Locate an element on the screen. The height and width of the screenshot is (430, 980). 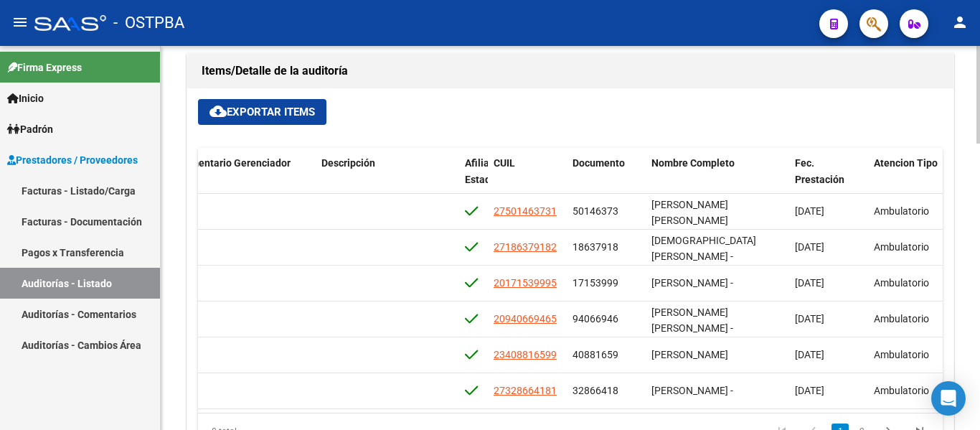
mat-icon: cloud_download is located at coordinates (218, 112).